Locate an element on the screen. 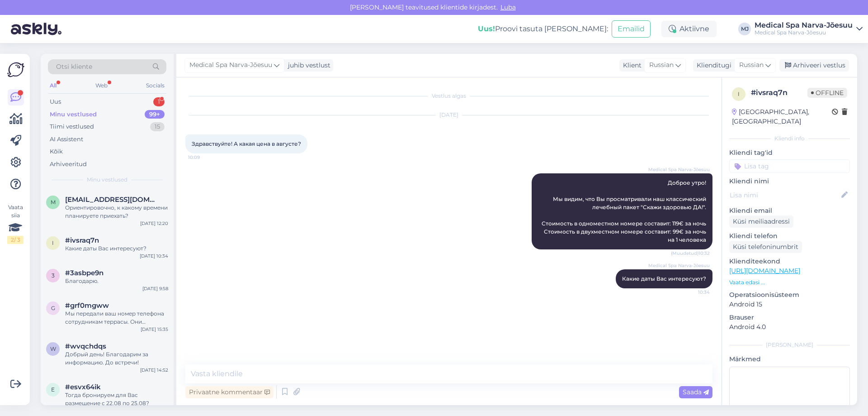  p: Android 15 is located at coordinates (789, 304).